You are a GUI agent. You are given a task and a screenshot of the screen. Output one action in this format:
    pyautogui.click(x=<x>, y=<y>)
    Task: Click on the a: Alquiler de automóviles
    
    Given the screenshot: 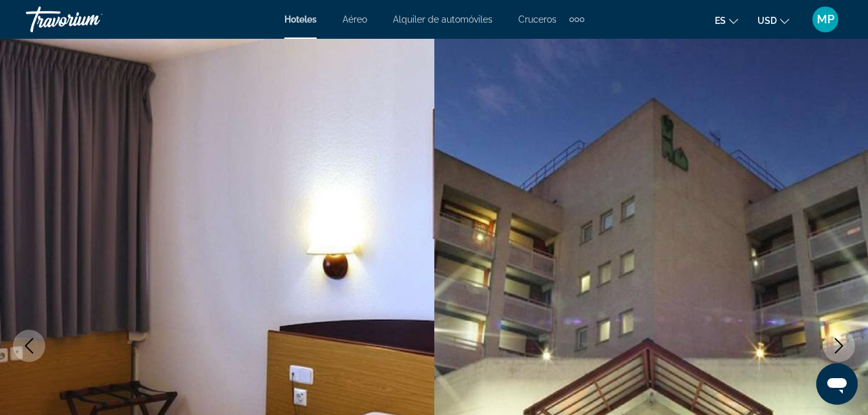 What is the action you would take?
    pyautogui.click(x=443, y=20)
    